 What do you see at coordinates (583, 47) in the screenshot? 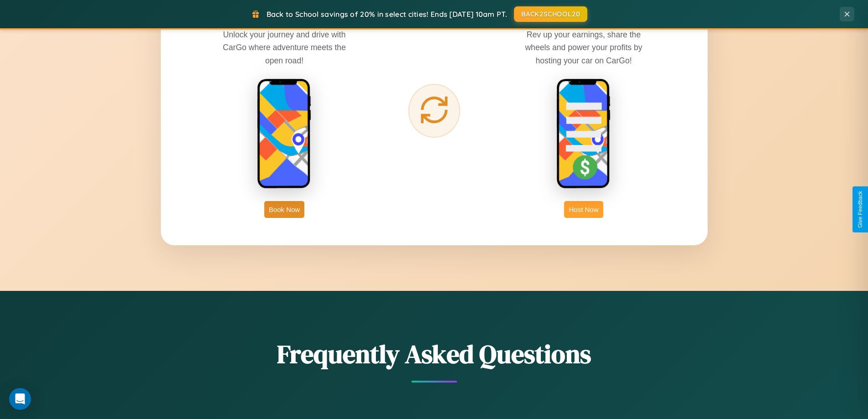
I see `p: Rev up your earnings, share the wheels and power your profits by hosting your car on CarGo!` at bounding box center [583, 47].